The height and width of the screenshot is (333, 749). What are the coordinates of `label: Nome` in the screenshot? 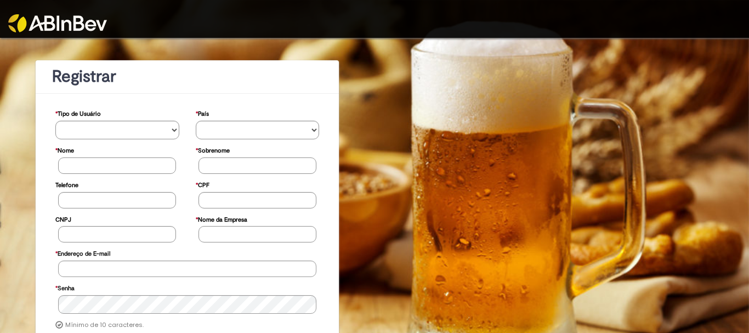 It's located at (65, 149).